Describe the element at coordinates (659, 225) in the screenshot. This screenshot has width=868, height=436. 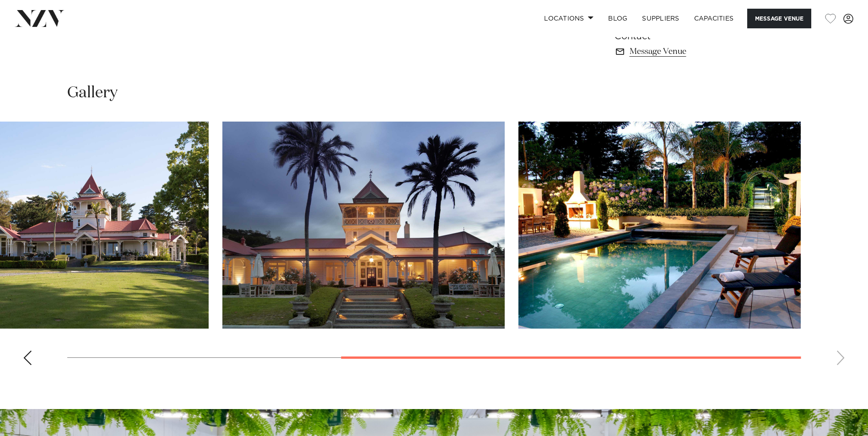
I see `swiper-slide: 4 / 4` at that location.